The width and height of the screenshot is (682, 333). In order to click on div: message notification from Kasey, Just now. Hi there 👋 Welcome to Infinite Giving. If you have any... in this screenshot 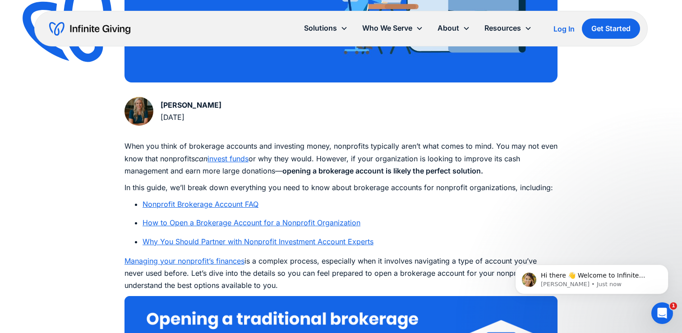, I will do `click(90, 34)`.